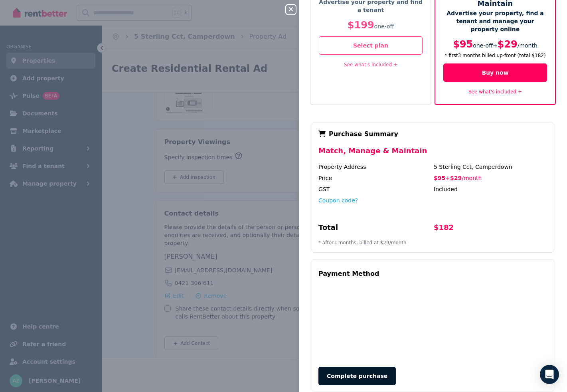 Image resolution: width=567 pixels, height=392 pixels. I want to click on div: Included, so click(491, 189).